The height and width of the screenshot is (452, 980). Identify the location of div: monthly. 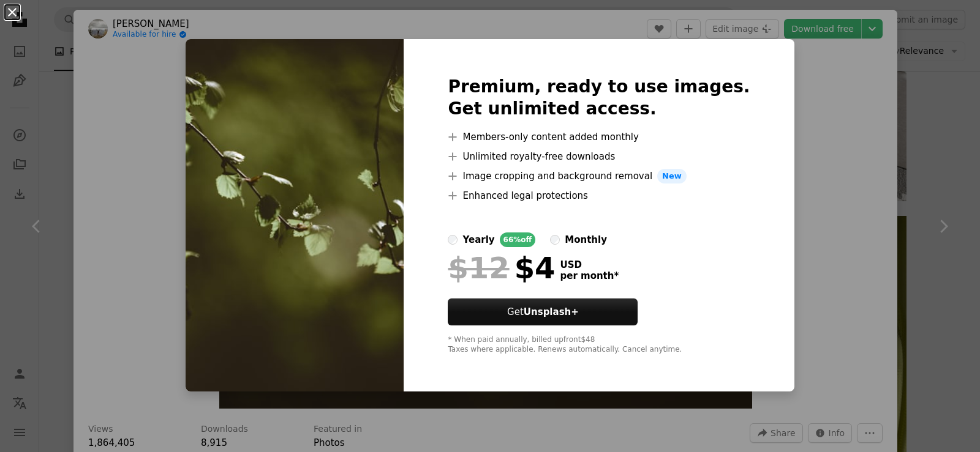
(586, 240).